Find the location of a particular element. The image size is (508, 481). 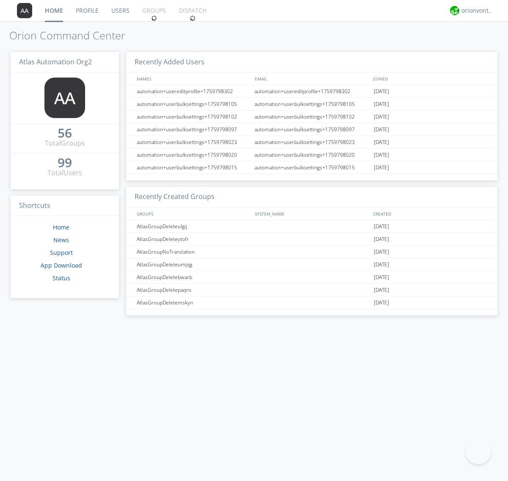

div: AtlasGroupDeletepaqro is located at coordinates (193, 290).